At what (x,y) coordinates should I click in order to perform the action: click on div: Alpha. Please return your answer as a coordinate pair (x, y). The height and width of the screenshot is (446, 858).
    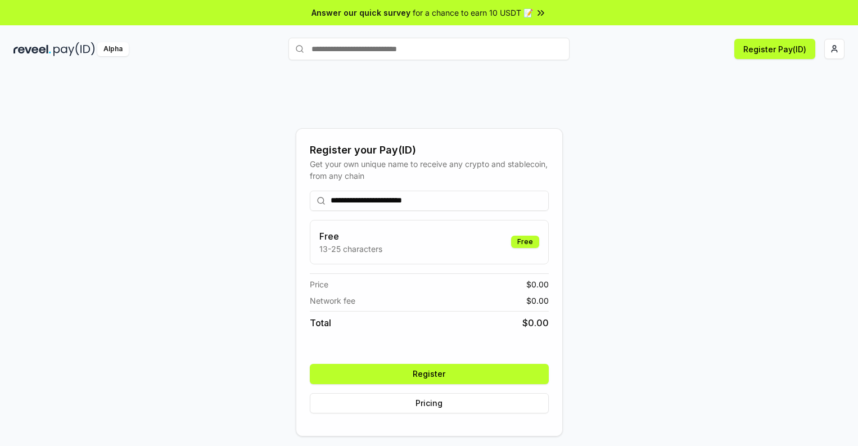
    Looking at the image, I should click on (113, 49).